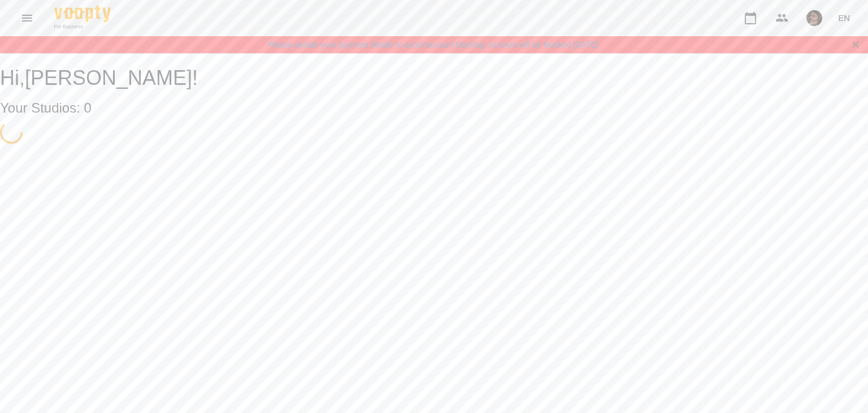 This screenshot has width=868, height=413. Describe the element at coordinates (844, 17) in the screenshot. I see `span: EN` at that location.